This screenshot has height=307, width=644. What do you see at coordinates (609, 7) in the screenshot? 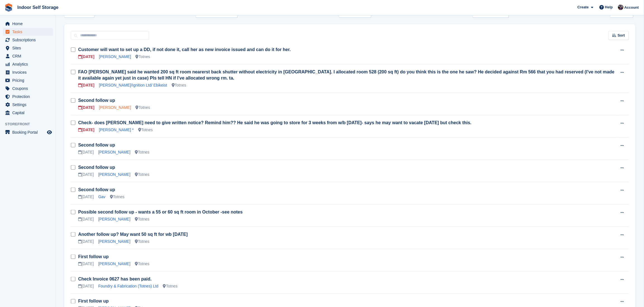
I see `span: Help` at bounding box center [609, 7].